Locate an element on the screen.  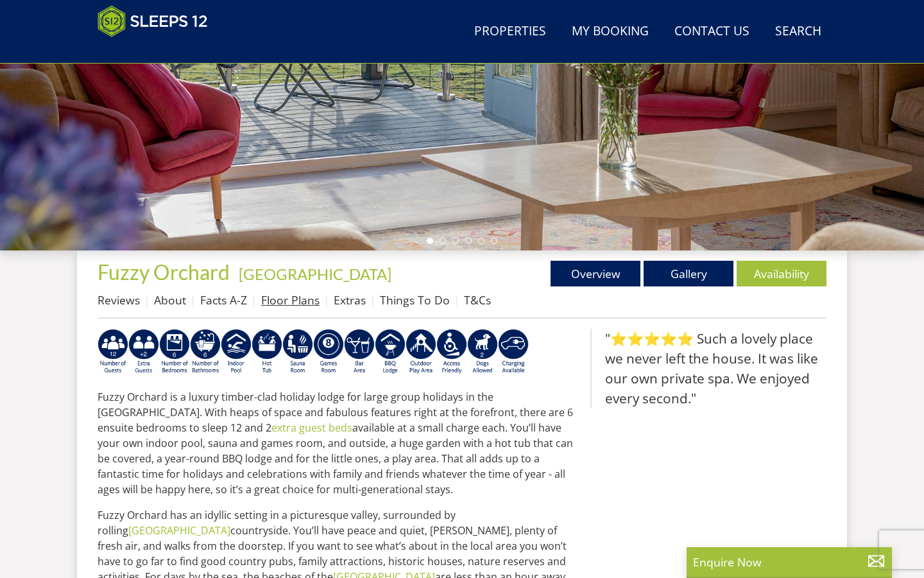
img: AD_4nXfdu1WaBqbCvRx5dFd3XGC71CFesPHPPZknGuZzXQvBzugmLudJYyY22b9IpSVlKbnRjXo7AJLKEyhYodtd_Fvedgm5q... is located at coordinates (390, 352).